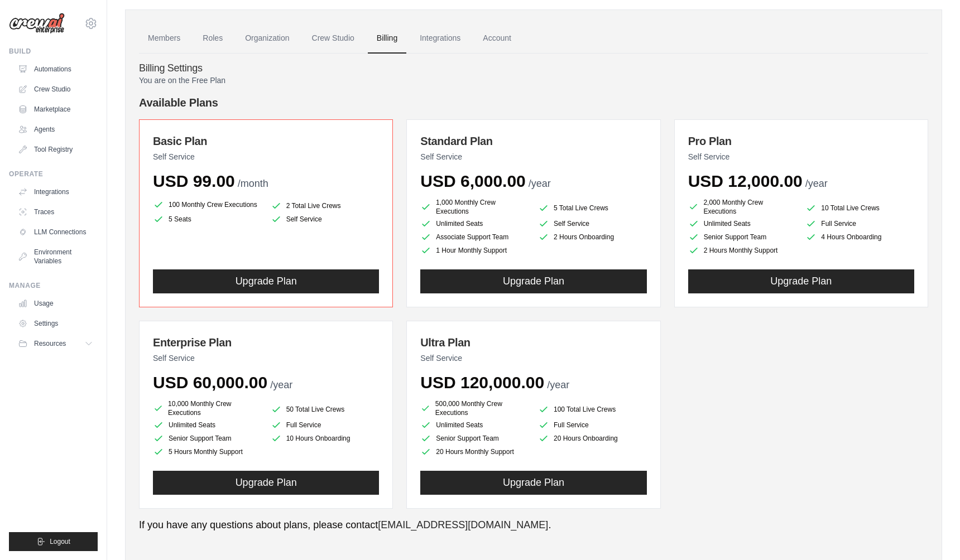 The width and height of the screenshot is (960, 560). Describe the element at coordinates (55, 343) in the screenshot. I see `button: Resources` at that location.